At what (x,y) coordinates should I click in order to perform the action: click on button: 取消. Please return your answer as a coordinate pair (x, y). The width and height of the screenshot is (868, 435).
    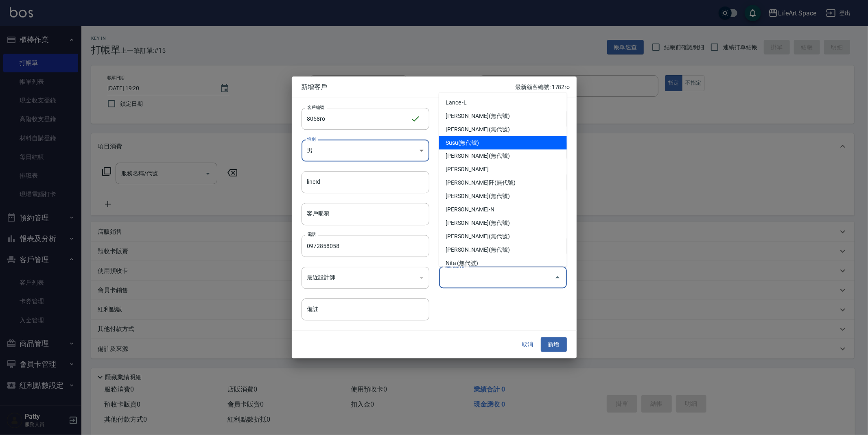
    Looking at the image, I should click on (528, 344).